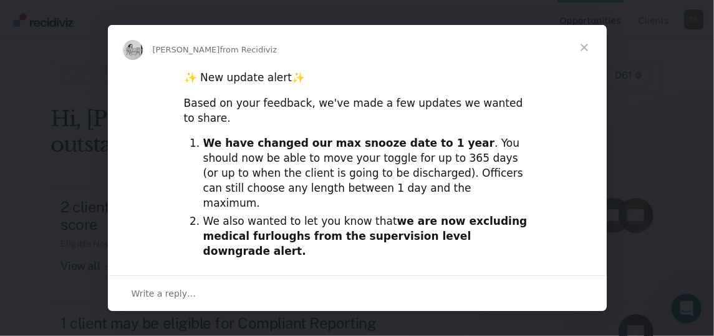 This screenshot has height=336, width=714. What do you see at coordinates (164, 293) in the screenshot?
I see `span: Write a reply…` at bounding box center [164, 293].